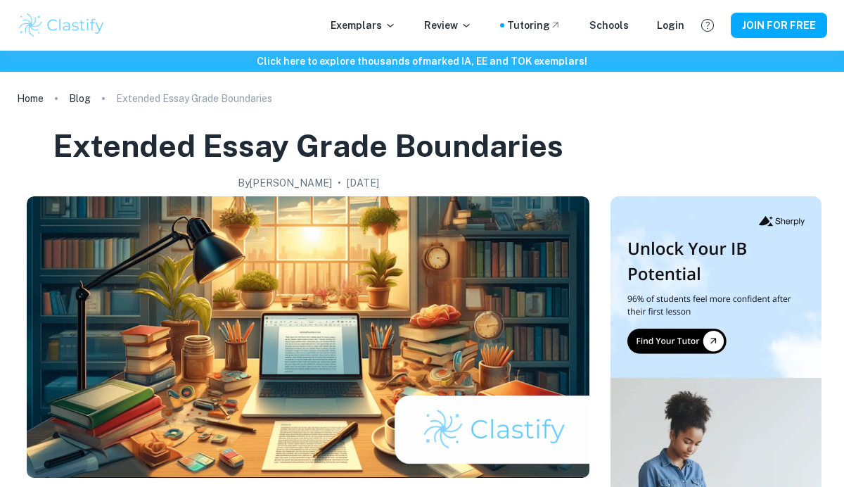 This screenshot has height=487, width=844. What do you see at coordinates (534, 25) in the screenshot?
I see `div: Tutoring` at bounding box center [534, 25].